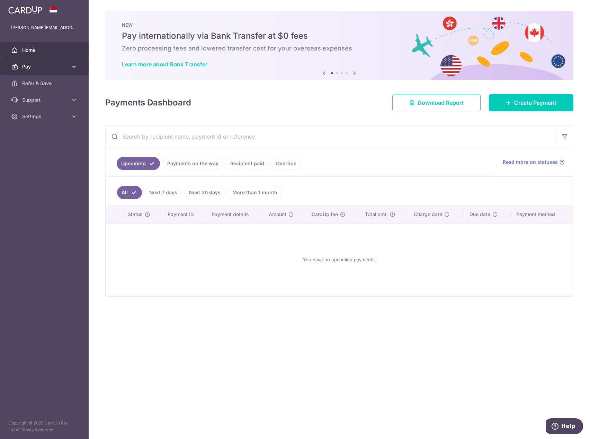 The image size is (590, 439). What do you see at coordinates (436, 103) in the screenshot?
I see `a: Download Report` at bounding box center [436, 103].